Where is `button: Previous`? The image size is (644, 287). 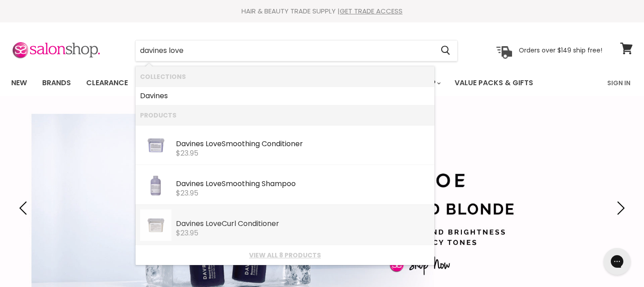
button: Previous is located at coordinates (25, 208).